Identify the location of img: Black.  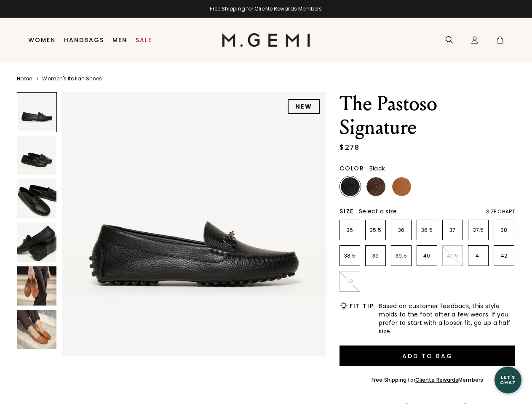
(350, 186).